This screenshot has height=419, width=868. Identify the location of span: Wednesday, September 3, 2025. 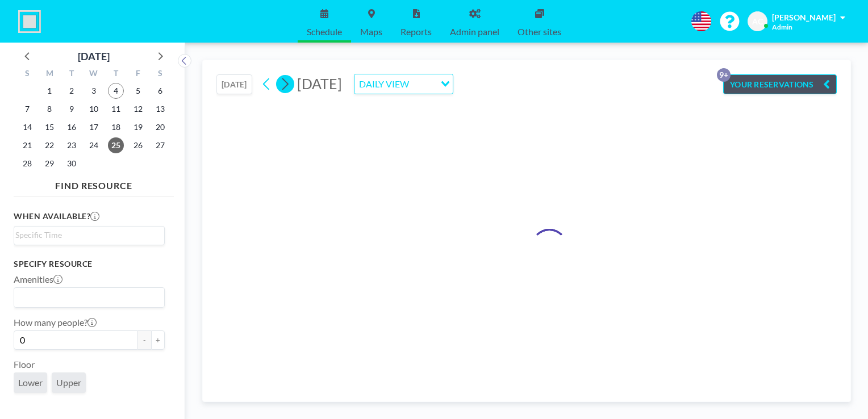
(94, 91).